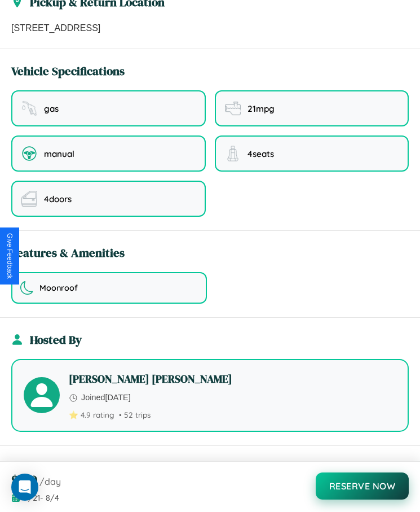 The height and width of the screenshot is (512, 420). Describe the element at coordinates (9, 255) in the screenshot. I see `div: Give Feedback` at that location.